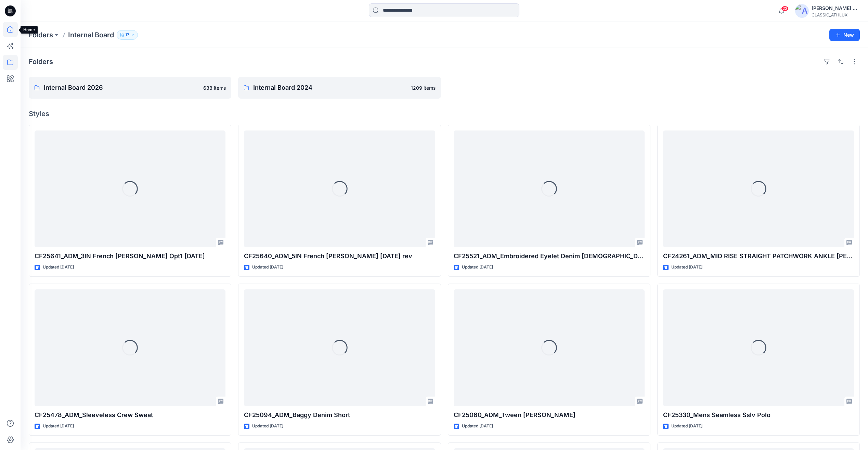  What do you see at coordinates (759, 415) in the screenshot?
I see `p: CF25330_Mens Seamless Sslv Polo` at bounding box center [759, 415].